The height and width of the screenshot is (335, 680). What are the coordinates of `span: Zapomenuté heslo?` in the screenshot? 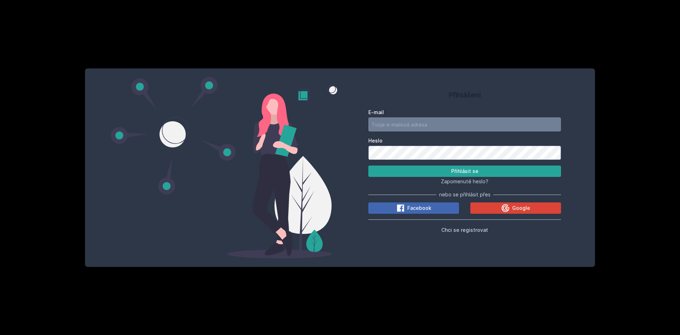 It's located at (464, 181).